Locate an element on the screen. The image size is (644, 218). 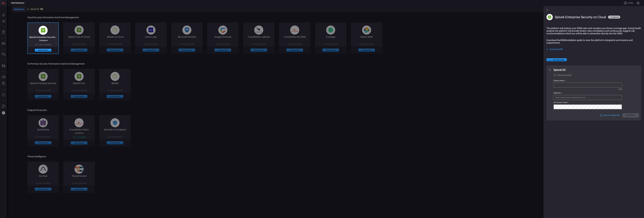
button: Threat Intelligence is located at coordinates (4, 95).